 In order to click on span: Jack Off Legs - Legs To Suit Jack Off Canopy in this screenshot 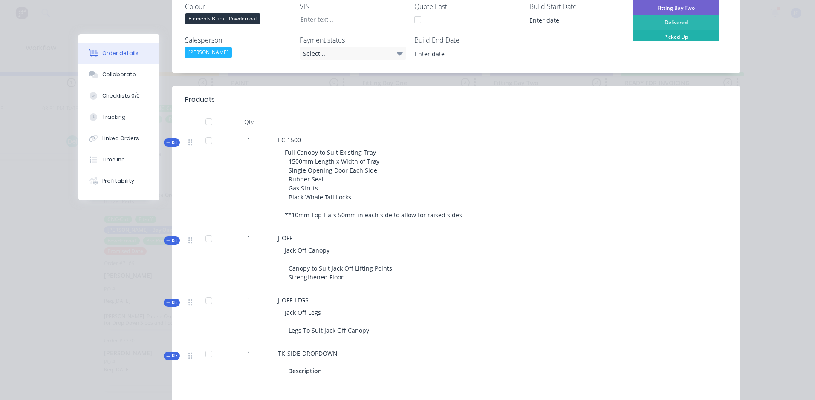, I will do `click(327, 321)`.